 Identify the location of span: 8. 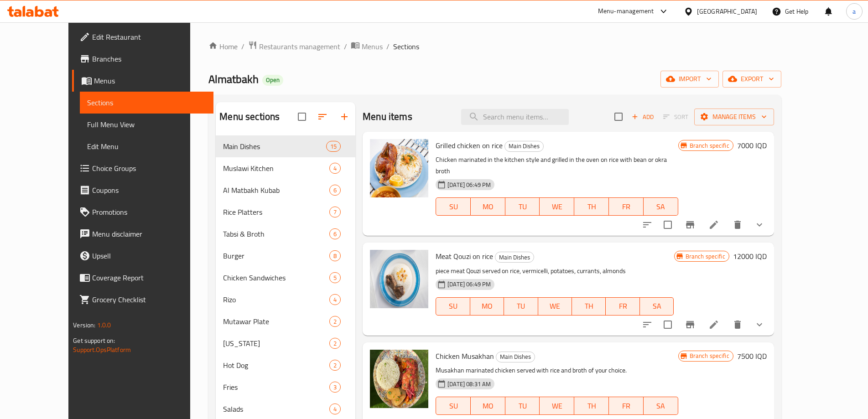
(335, 256).